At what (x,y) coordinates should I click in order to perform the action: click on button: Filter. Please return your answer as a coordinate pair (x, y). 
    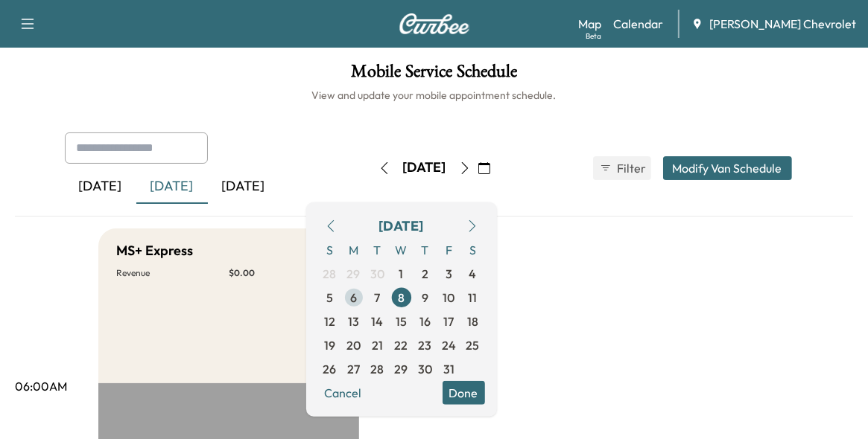
    Looking at the image, I should click on (622, 168).